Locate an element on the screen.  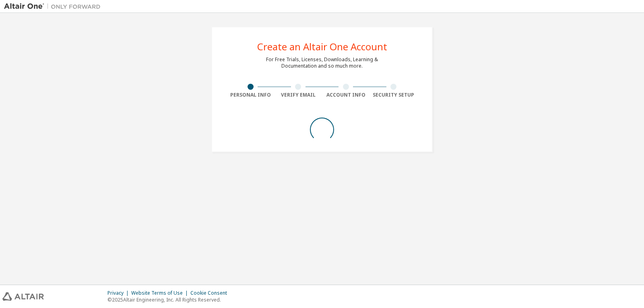
div: For Free Trials, Licenses, Downloads, Learning & Documentation and so much more. is located at coordinates (322, 63).